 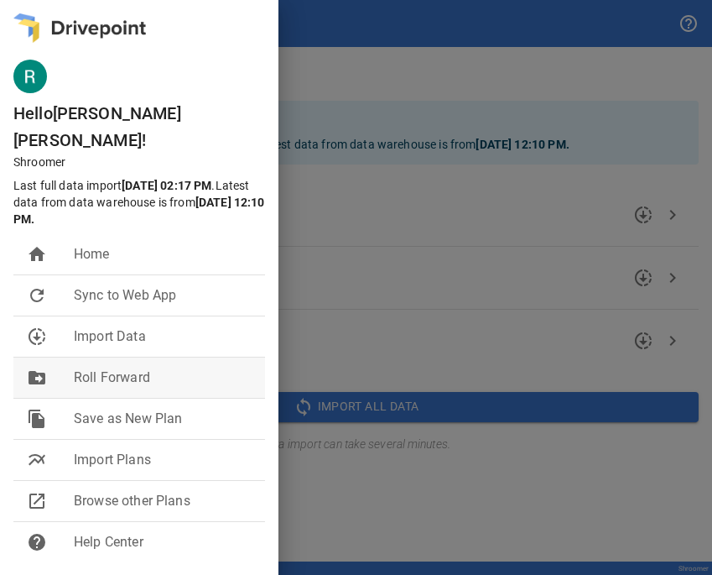 I want to click on img: ACg8ocK_zsZXom8HcCYU1ditLX5WetovOcY7yHdAXJ7FF74rk52u0Q=s96-c, so click(x=30, y=76).